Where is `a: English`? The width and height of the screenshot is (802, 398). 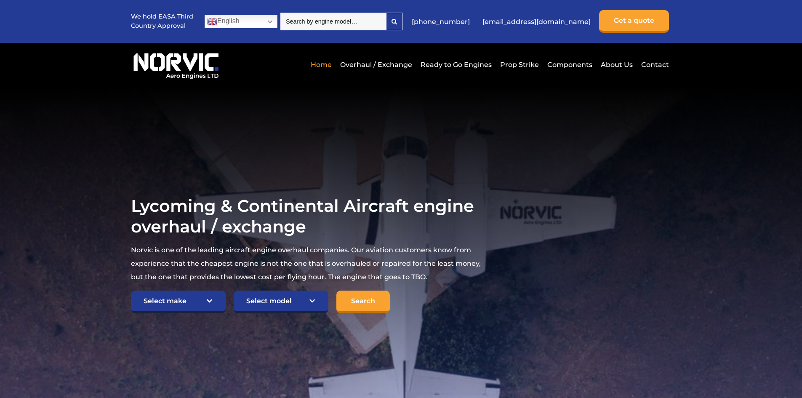 a: English is located at coordinates (241, 21).